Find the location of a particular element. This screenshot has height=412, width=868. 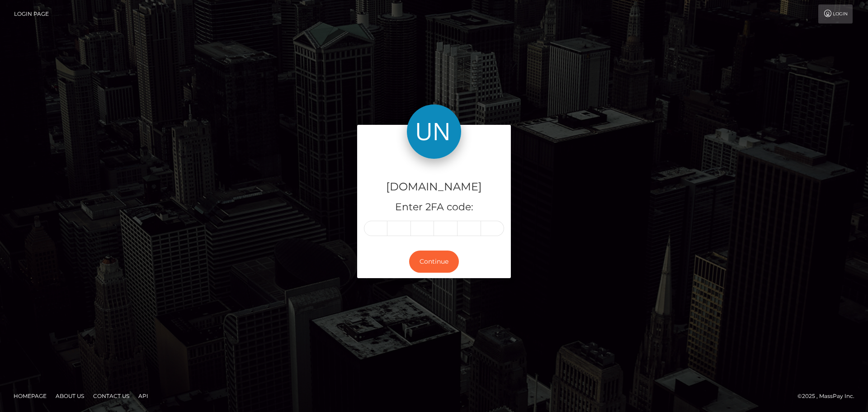

a: Login is located at coordinates (836, 14).